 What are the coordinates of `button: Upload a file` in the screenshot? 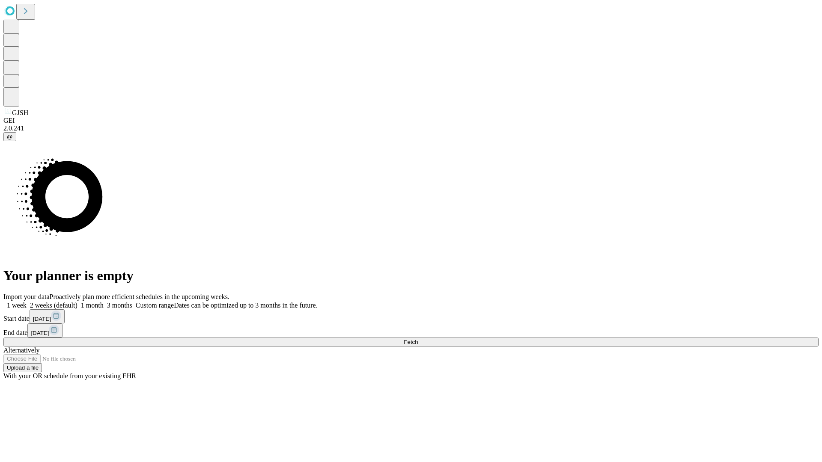 It's located at (23, 368).